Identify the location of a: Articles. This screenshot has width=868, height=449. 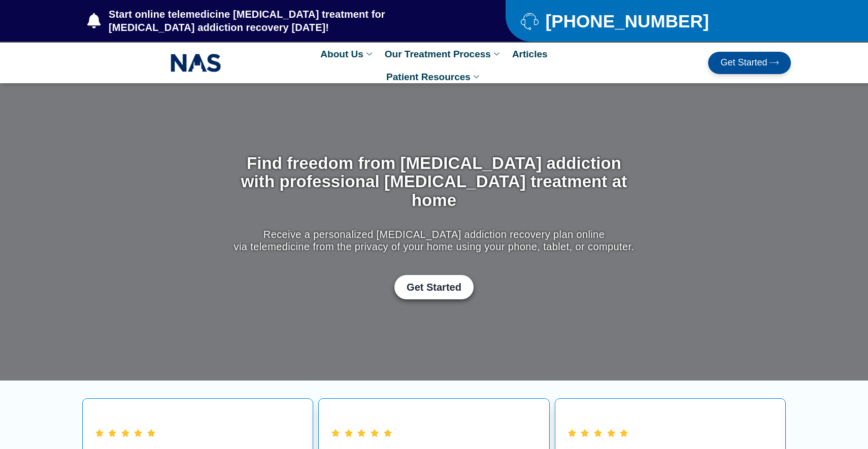
(530, 54).